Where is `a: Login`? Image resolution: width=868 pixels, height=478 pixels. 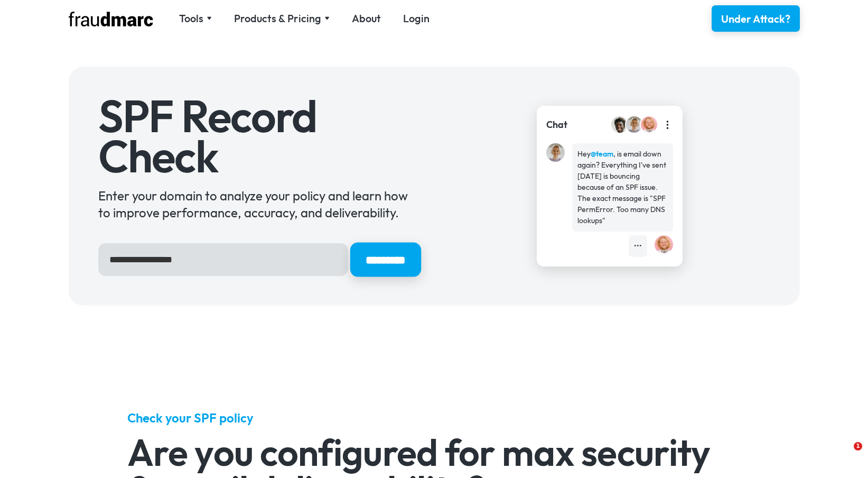 a: Login is located at coordinates (416, 18).